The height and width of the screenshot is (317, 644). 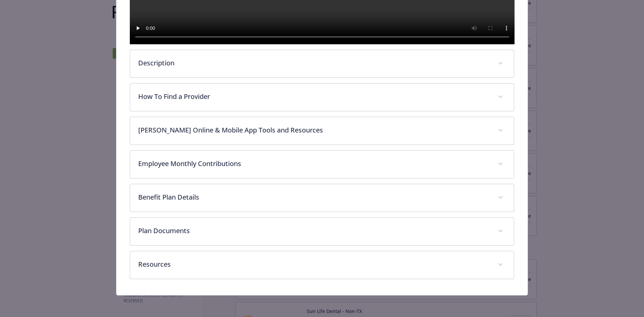 I want to click on p: How To Find a Provider, so click(x=314, y=97).